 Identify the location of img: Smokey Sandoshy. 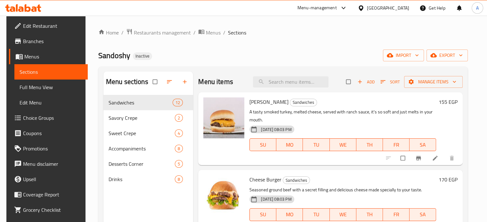
(224, 118).